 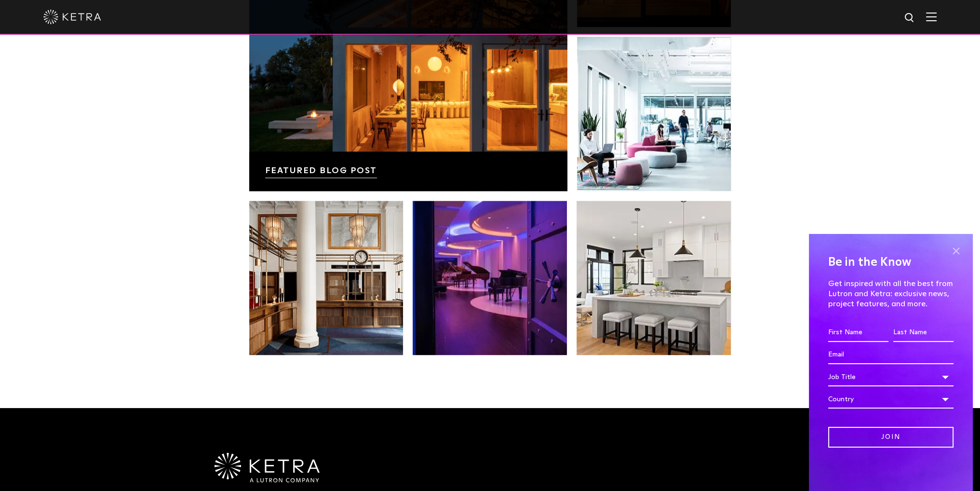 What do you see at coordinates (910, 18) in the screenshot?
I see `img: search icon` at bounding box center [910, 18].